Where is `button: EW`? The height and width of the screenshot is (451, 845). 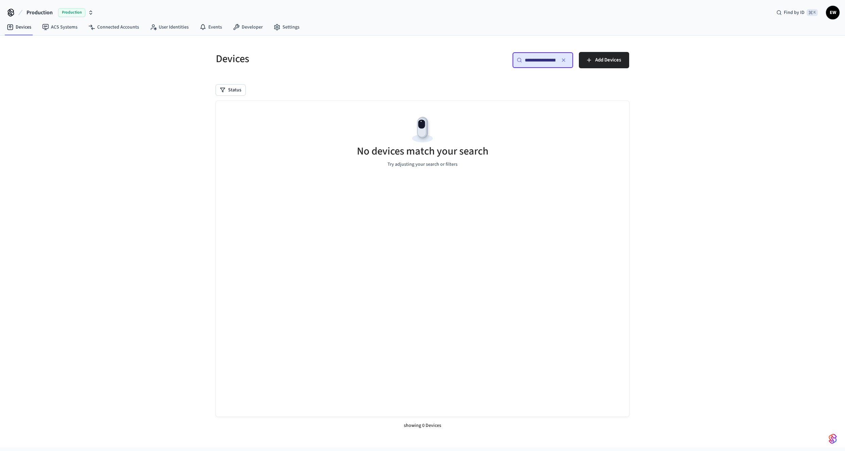 button: EW is located at coordinates (833, 13).